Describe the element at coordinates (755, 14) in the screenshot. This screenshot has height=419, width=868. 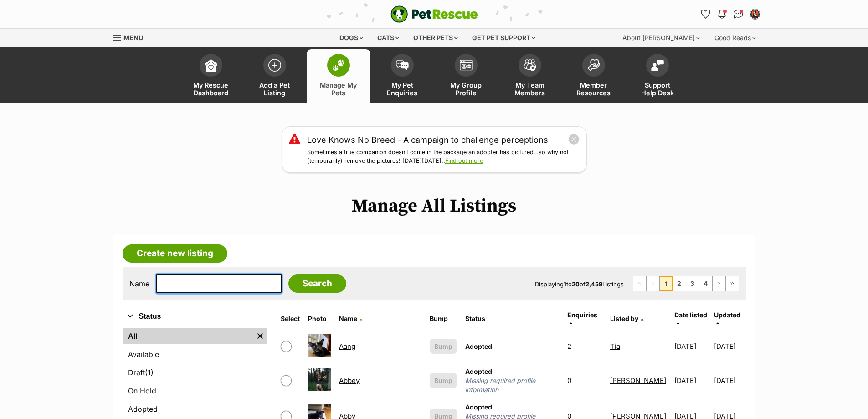
I see `button: My account` at that location.